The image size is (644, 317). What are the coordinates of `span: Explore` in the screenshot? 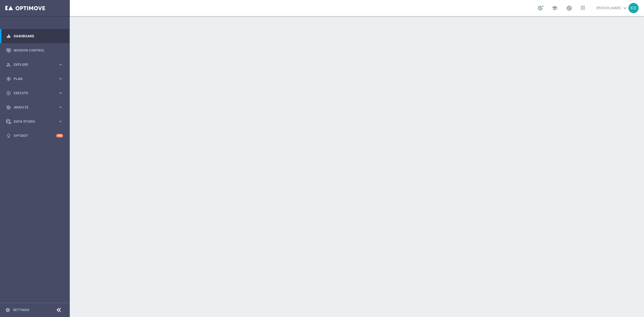 It's located at (35, 65).